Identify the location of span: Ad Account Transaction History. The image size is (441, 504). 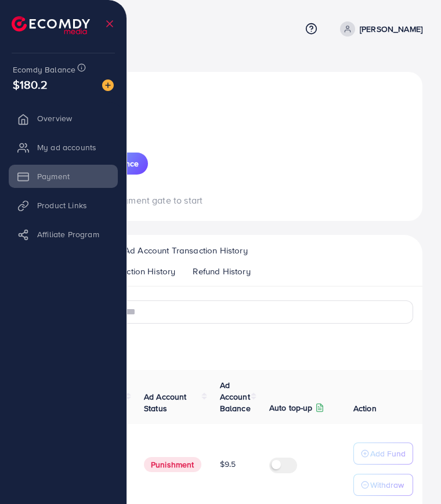
(185, 251).